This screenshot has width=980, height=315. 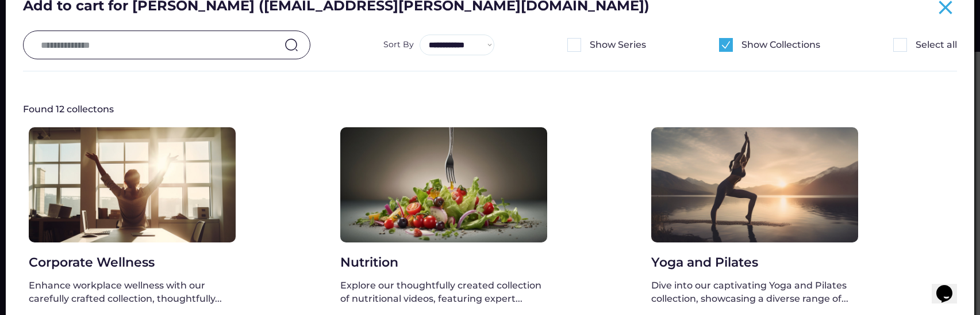 I want to click on div: Sort By, so click(x=399, y=45).